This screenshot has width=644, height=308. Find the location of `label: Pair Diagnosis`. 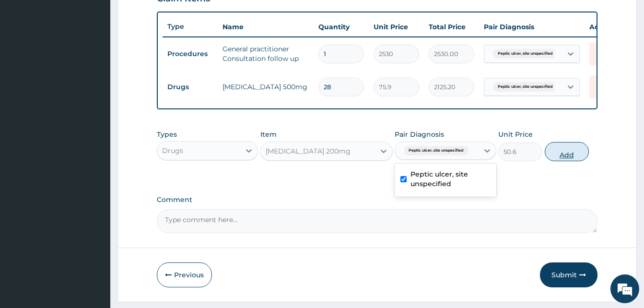

label: Pair Diagnosis is located at coordinates (419, 134).